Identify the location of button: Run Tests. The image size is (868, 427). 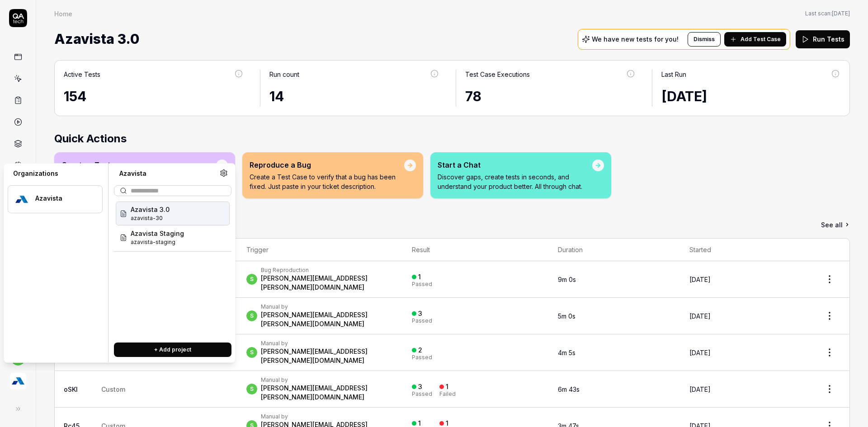
(823, 39).